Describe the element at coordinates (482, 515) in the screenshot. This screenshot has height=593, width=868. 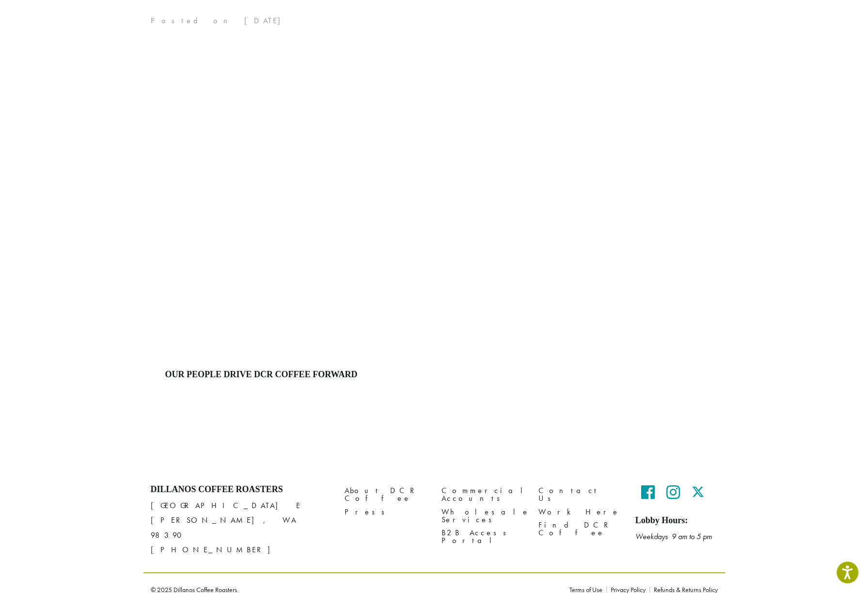
I see `a: Wholesale Services` at that location.